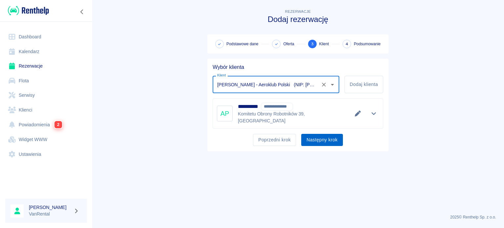 The height and width of the screenshot is (228, 504). I want to click on a: Ustawienia, so click(46, 154).